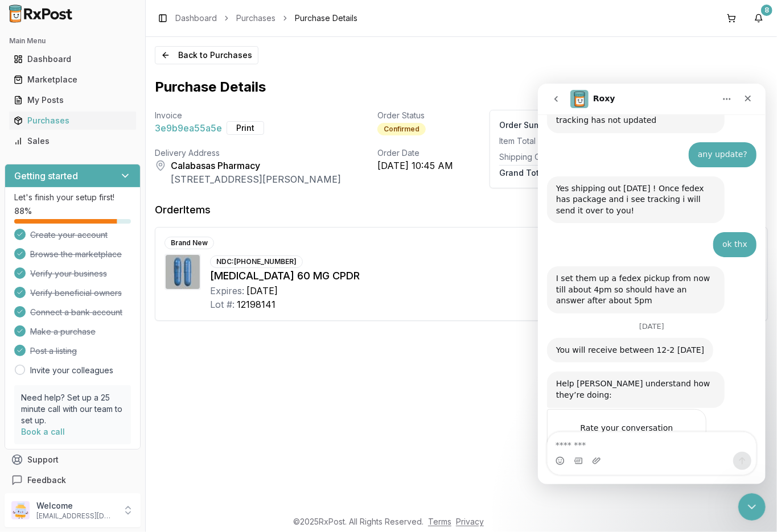  I want to click on div: Order Summary, so click(529, 125).